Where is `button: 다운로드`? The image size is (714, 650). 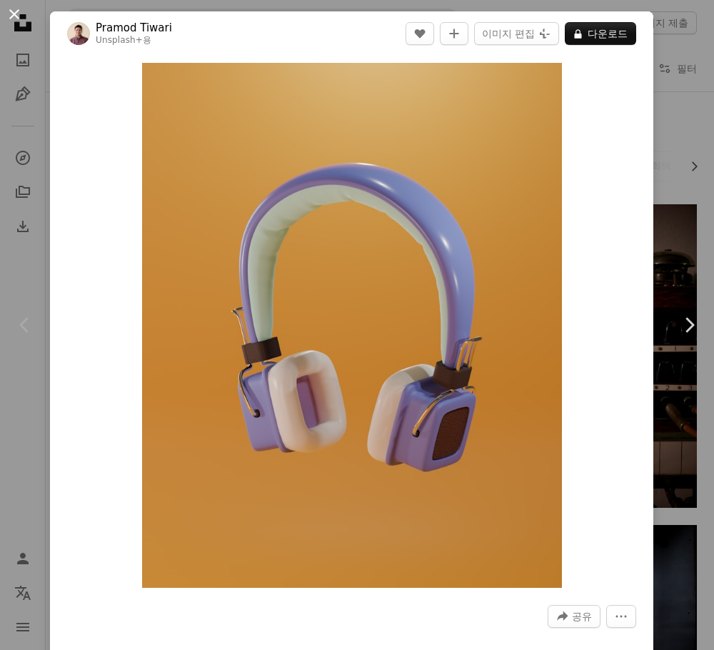
button: 다운로드 is located at coordinates (601, 34).